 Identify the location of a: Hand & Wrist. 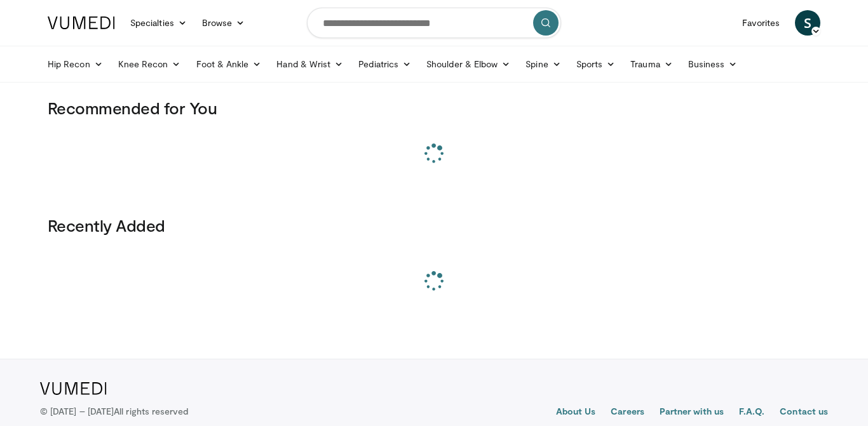
(309, 64).